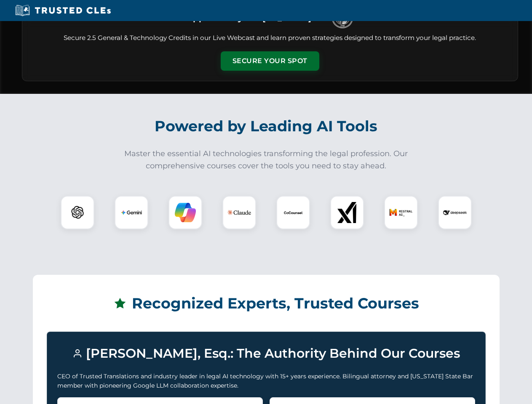 The width and height of the screenshot is (532, 404). What do you see at coordinates (239, 212) in the screenshot?
I see `img: Claude Logo` at bounding box center [239, 212].